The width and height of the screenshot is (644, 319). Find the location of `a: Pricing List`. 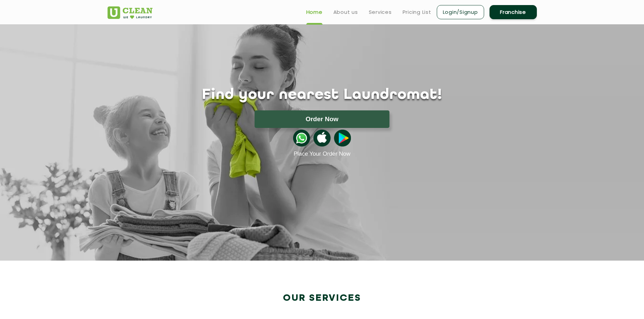

a: Pricing List is located at coordinates (417, 12).